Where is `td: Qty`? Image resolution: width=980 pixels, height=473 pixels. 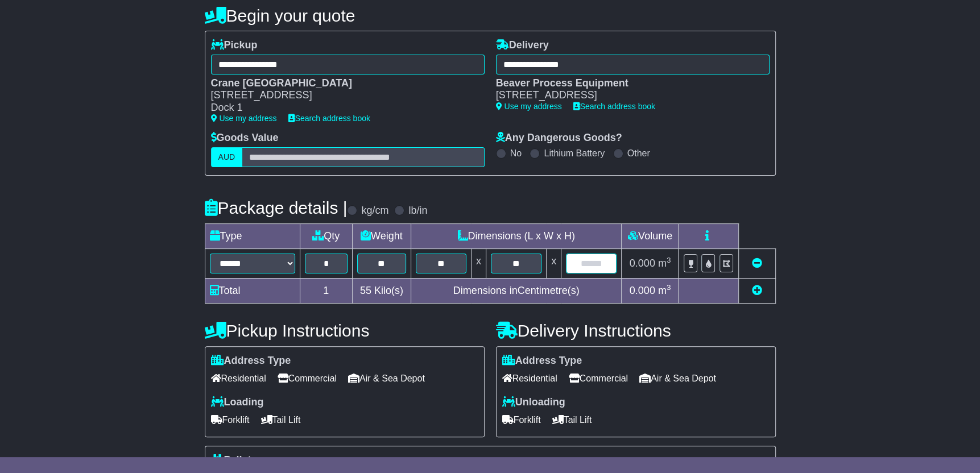
td: Qty is located at coordinates (326, 236).